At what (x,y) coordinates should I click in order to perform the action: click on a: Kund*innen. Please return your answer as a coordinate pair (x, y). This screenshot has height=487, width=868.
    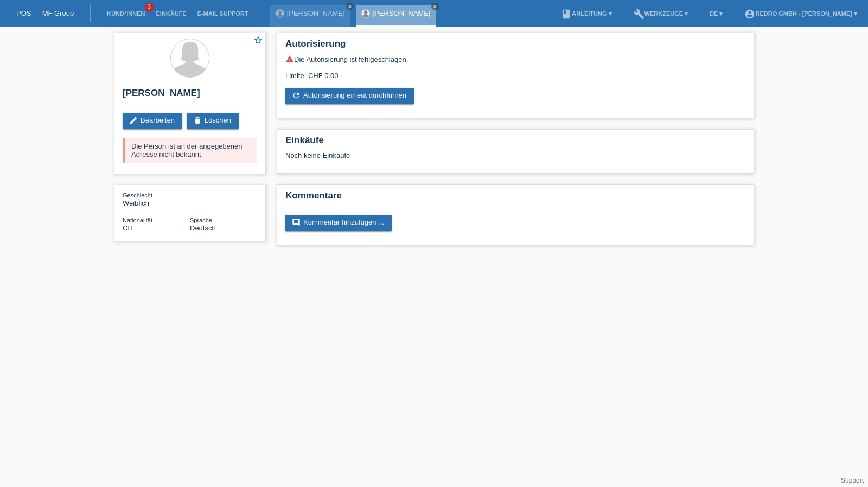
    Looking at the image, I should click on (126, 13).